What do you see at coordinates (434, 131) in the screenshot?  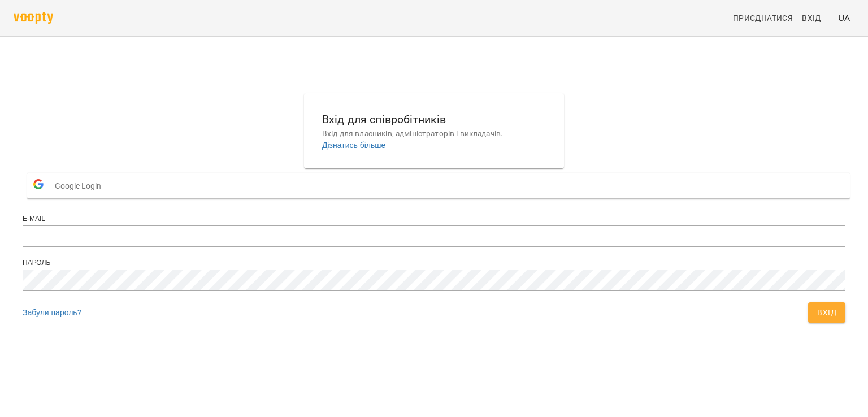 I see `button: Вхід для співробітниківВхід для власників, адміністраторів і викладачів.Дізнатись більше` at bounding box center [434, 131].